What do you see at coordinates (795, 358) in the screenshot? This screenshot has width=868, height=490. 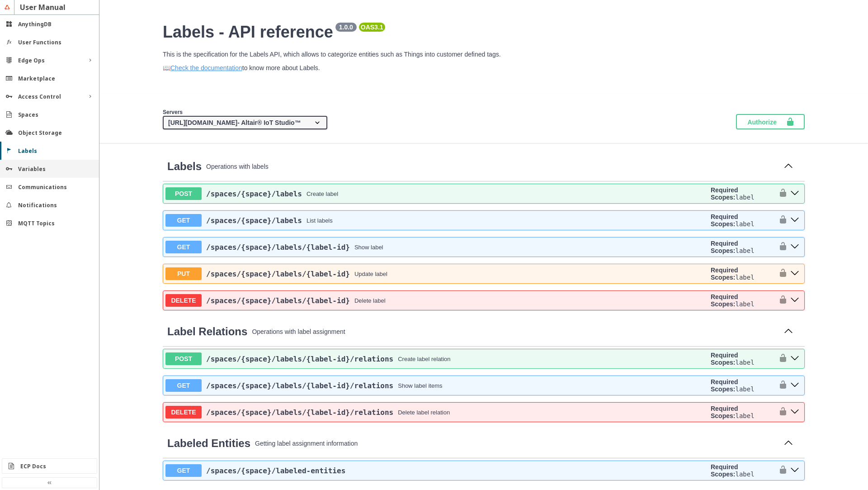 I see `button: post ​/spaces​/{space}​/labels​/{label-id}​/relations` at bounding box center [795, 358].